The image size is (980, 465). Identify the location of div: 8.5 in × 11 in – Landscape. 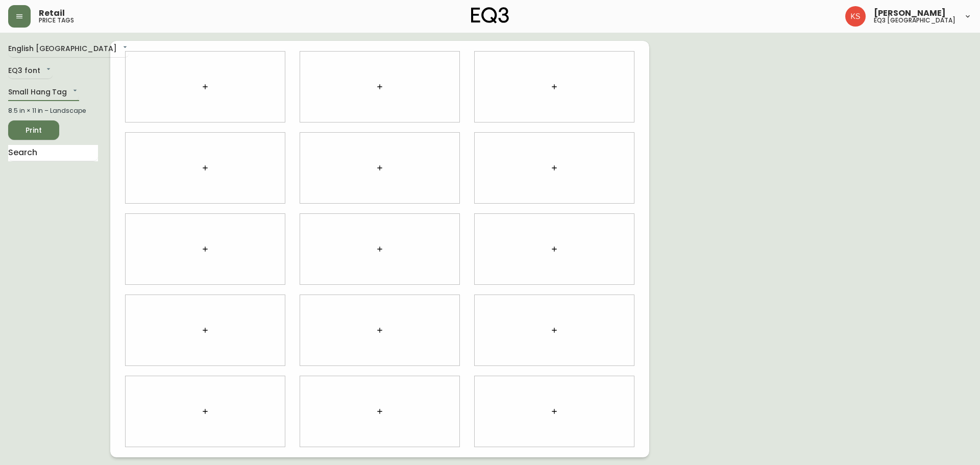
(53, 111).